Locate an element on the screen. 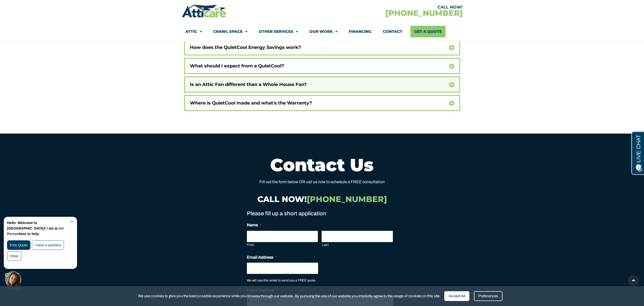 The height and width of the screenshot is (306, 644). label: Last is located at coordinates (357, 245).